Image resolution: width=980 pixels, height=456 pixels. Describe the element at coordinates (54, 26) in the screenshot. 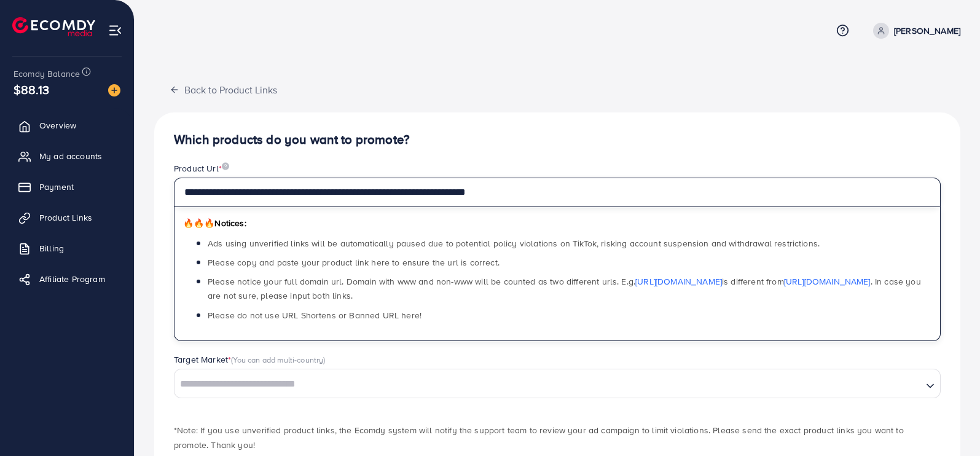

I see `a: logo` at that location.